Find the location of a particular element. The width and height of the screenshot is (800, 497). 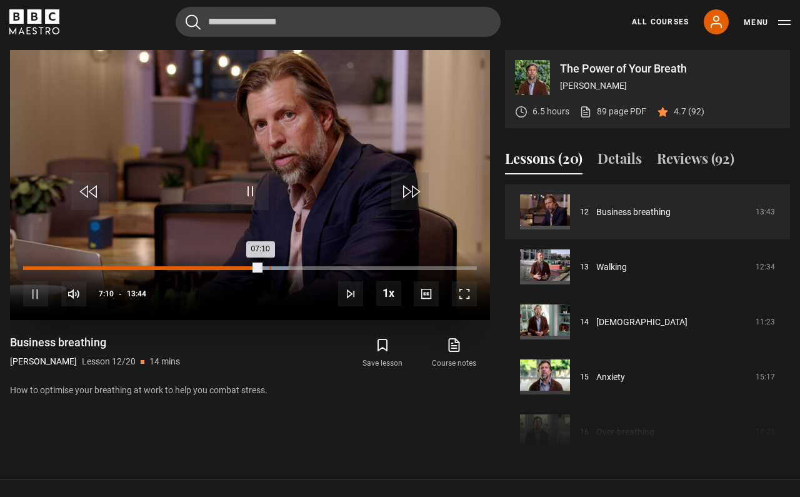

button: Submit the search query is located at coordinates (193, 22).